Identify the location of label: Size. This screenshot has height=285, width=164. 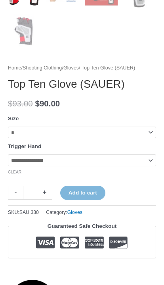
(13, 118).